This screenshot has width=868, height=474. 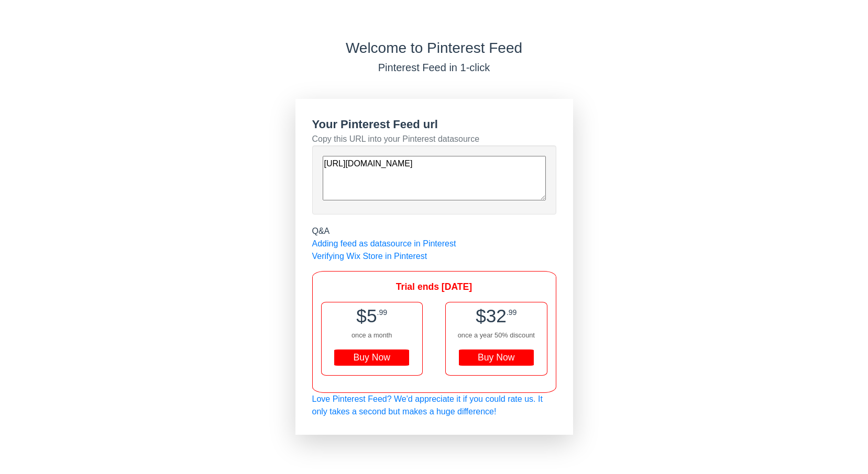 I want to click on span: $5, so click(x=366, y=316).